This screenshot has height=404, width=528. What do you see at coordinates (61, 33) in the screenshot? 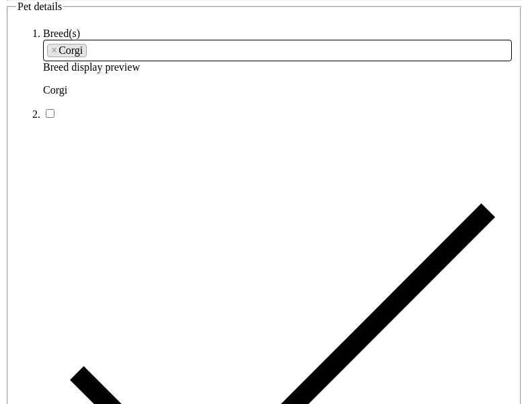
I see `label: Breed(s)` at bounding box center [61, 33].